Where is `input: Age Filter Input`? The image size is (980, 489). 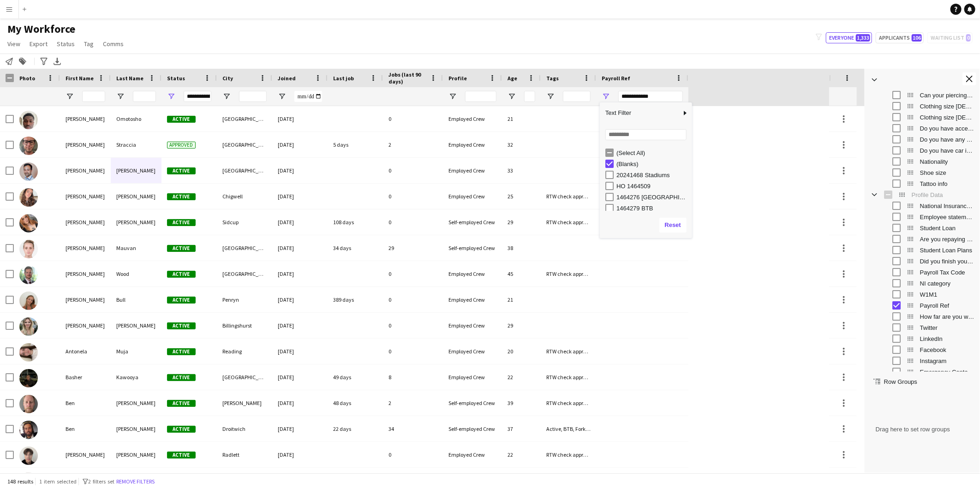 input: Age Filter Input is located at coordinates (530, 96).